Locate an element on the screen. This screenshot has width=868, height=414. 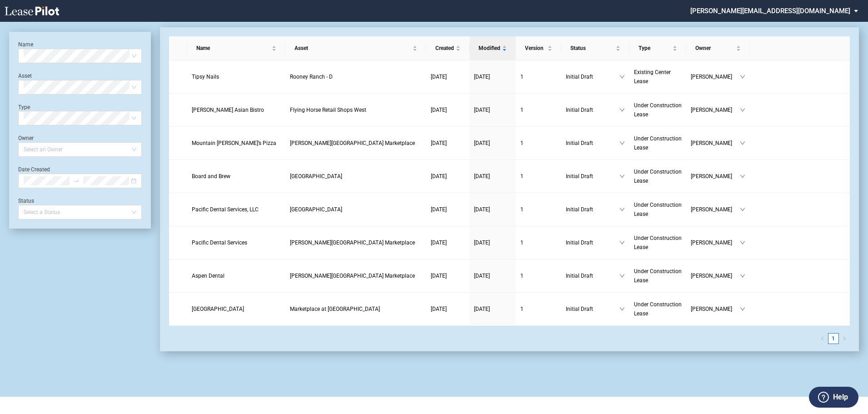
span: Aspen Dental is located at coordinates (208, 276).